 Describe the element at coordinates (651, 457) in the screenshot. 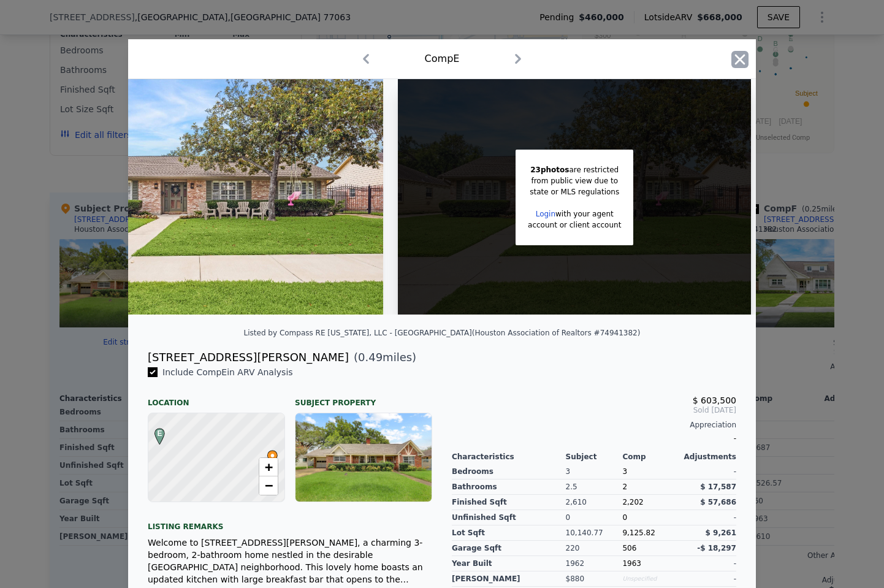

I see `div: Comp` at that location.